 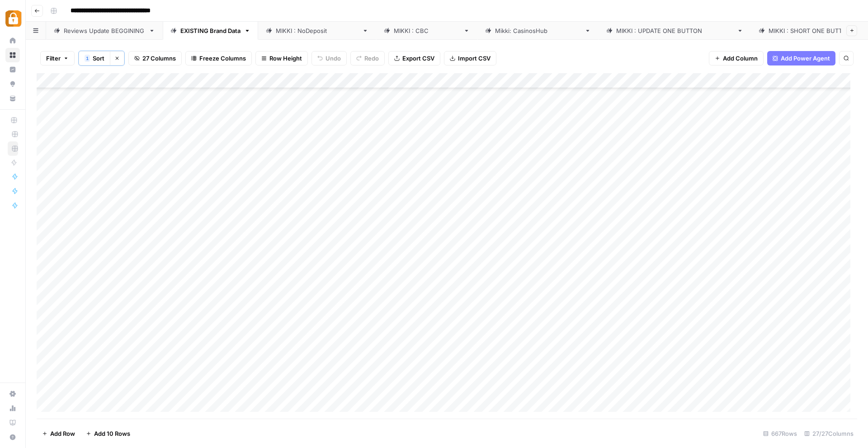 I want to click on div: Reviews Update BEGGINING, so click(x=104, y=30).